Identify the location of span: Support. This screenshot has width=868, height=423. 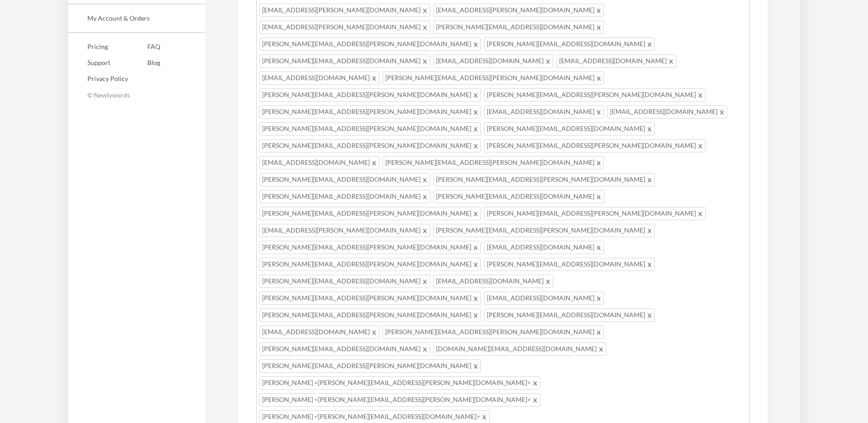
(35, 11).